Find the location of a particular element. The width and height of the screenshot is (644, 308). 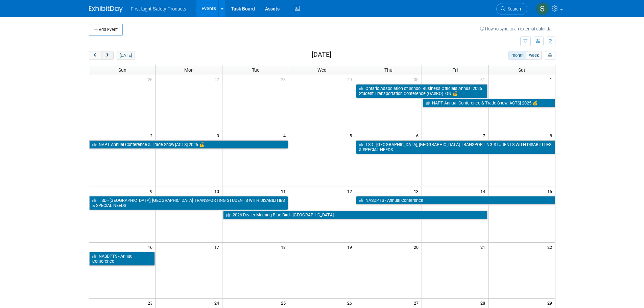

span: Sat is located at coordinates (522, 70).